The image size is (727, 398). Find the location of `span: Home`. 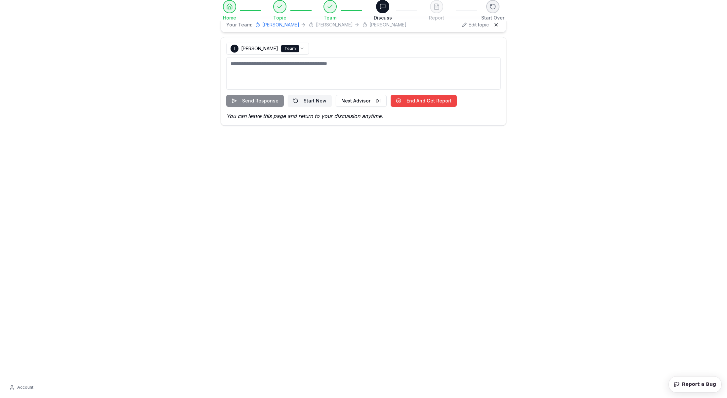

span: Home is located at coordinates (230, 18).